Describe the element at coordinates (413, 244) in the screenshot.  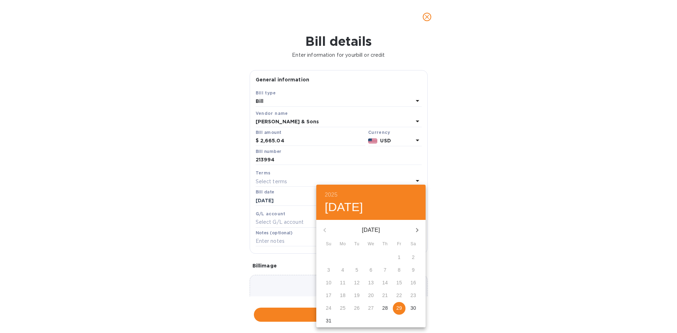
I see `span: Sa` at that location.